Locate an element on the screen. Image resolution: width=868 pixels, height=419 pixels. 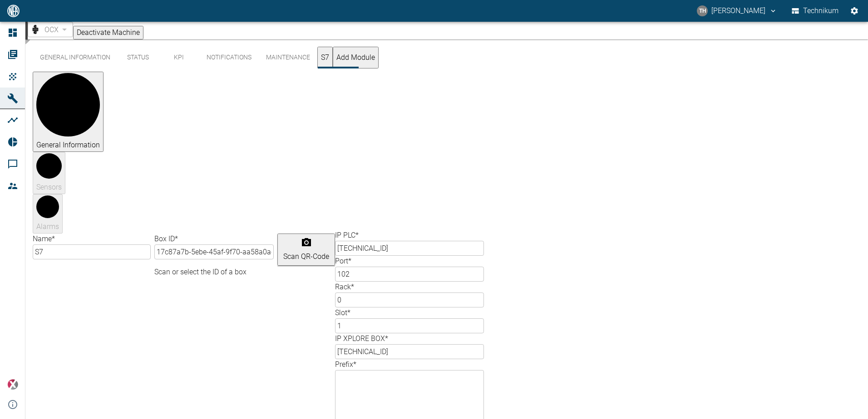
label: Port * is located at coordinates (343, 261).